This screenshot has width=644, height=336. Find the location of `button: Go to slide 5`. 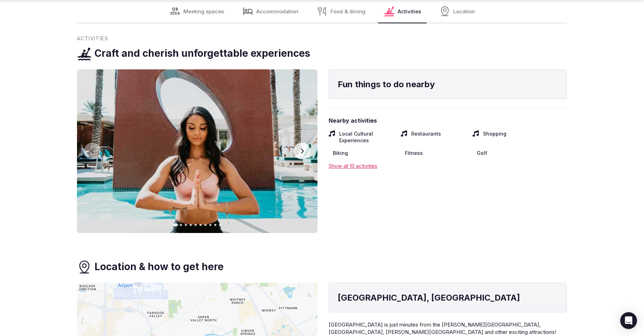

button: Go to slide 5 is located at coordinates (196, 225).